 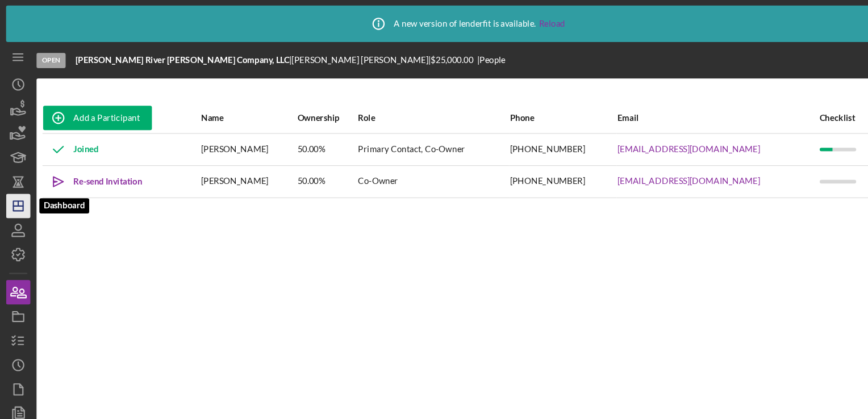 I want to click on div: Name, so click(x=232, y=110).